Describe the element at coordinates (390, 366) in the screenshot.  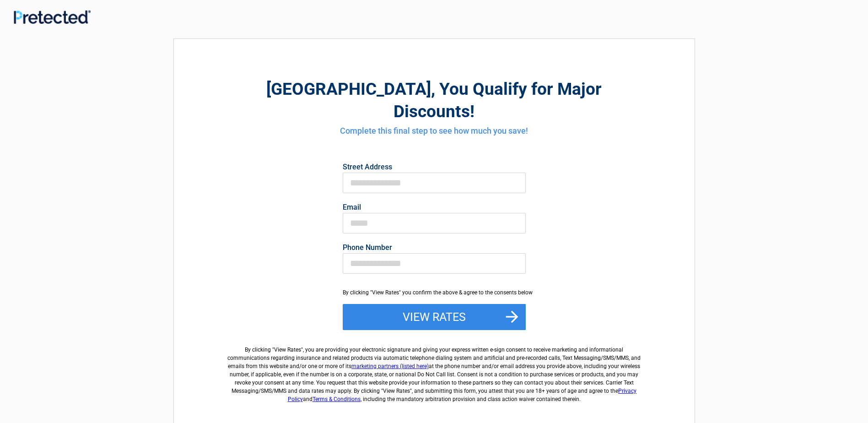
I see `a: marketing partners (listed here)` at that location.